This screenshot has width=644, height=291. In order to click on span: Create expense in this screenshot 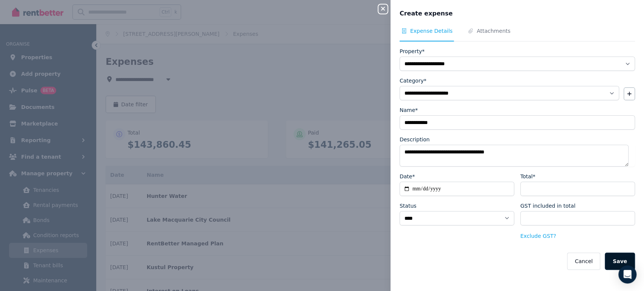, I will do `click(426, 14)`.